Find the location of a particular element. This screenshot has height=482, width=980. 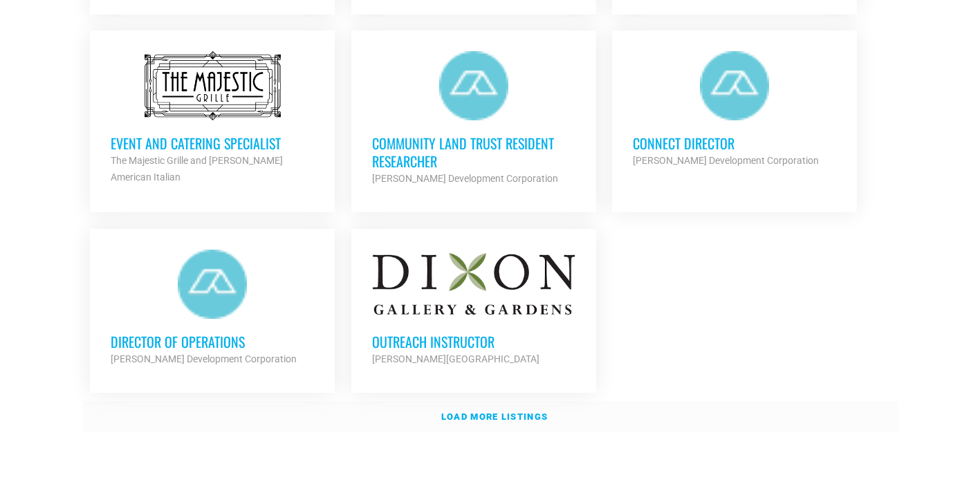

strong: Load more listings is located at coordinates (494, 416).